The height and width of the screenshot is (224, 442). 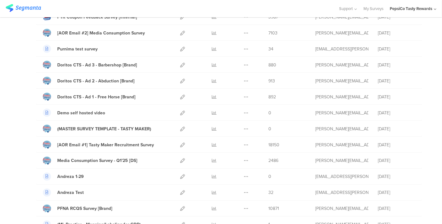 I want to click on a: Doritos CTS - Ad 1 - Free Horse [Brand], so click(x=89, y=97).